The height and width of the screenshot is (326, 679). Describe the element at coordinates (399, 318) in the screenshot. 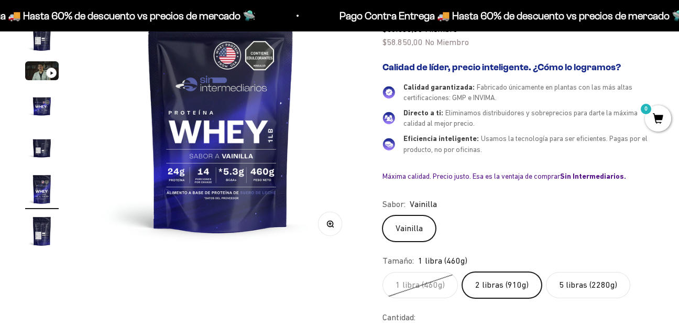

I see `label: Cantidad:` at that location.